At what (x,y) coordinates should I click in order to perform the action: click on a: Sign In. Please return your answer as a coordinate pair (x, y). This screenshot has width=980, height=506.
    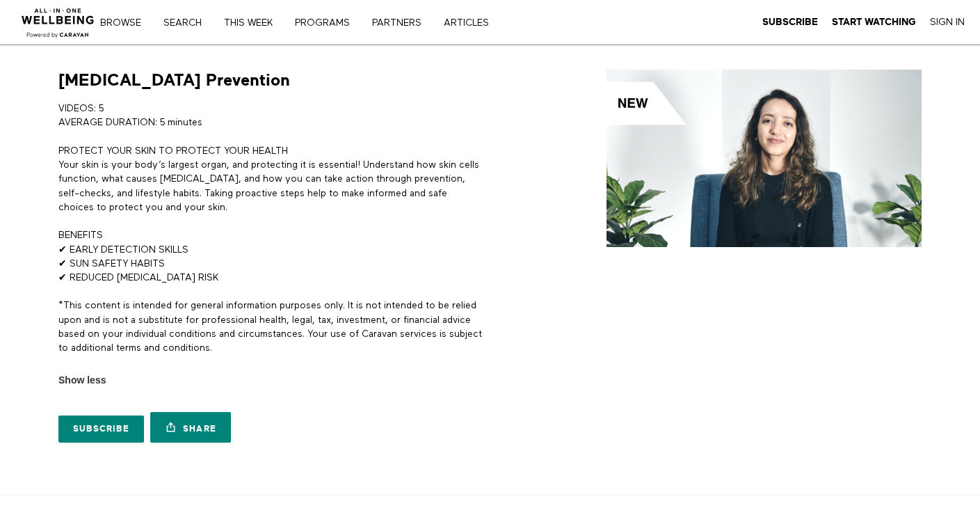
    Looking at the image, I should click on (947, 22).